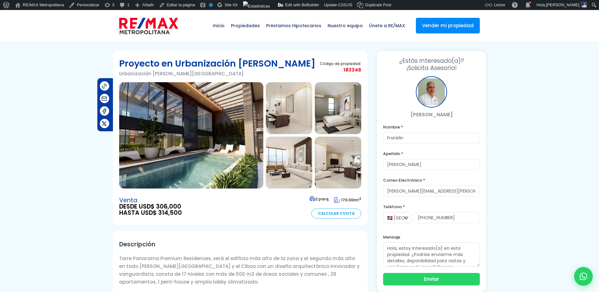 The width and height of the screenshot is (599, 292). Describe the element at coordinates (150, 206) in the screenshot. I see `span: DESDE USD$ 306,000` at that location.